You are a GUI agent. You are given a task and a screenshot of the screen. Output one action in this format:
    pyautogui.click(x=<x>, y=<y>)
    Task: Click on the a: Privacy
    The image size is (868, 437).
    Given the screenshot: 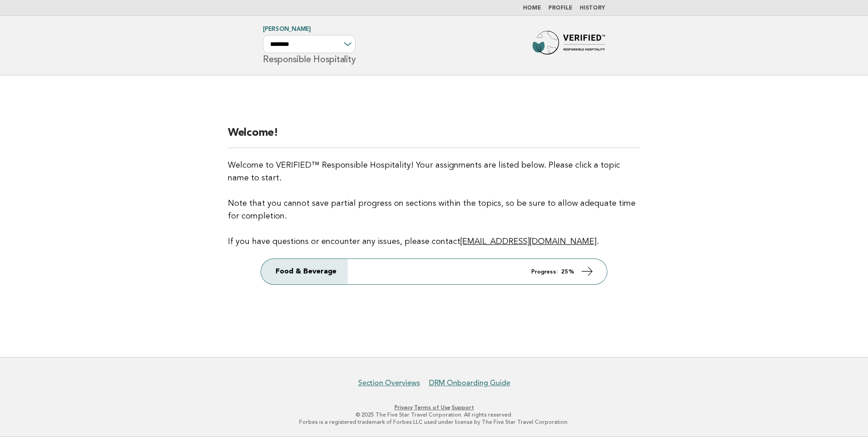 What is the action you would take?
    pyautogui.click(x=403, y=407)
    